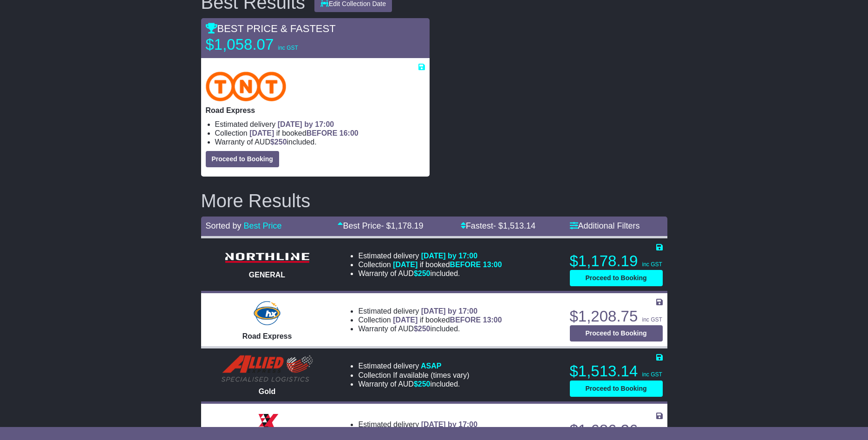  What do you see at coordinates (224, 226) in the screenshot?
I see `span: Sorted by` at bounding box center [224, 226].